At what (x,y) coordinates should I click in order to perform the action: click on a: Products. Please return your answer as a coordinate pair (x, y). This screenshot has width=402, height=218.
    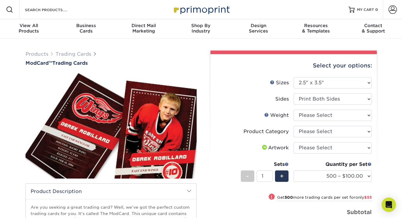
    Looking at the image, I should click on (37, 54).